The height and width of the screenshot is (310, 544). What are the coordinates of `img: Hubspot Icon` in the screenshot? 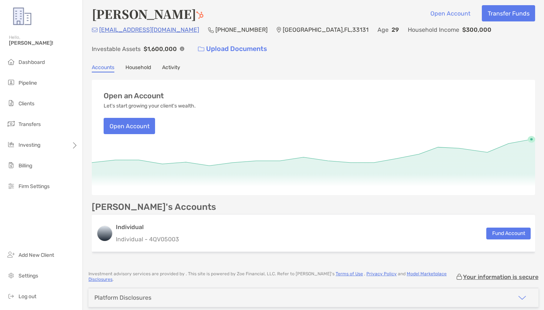 It's located at (200, 15).